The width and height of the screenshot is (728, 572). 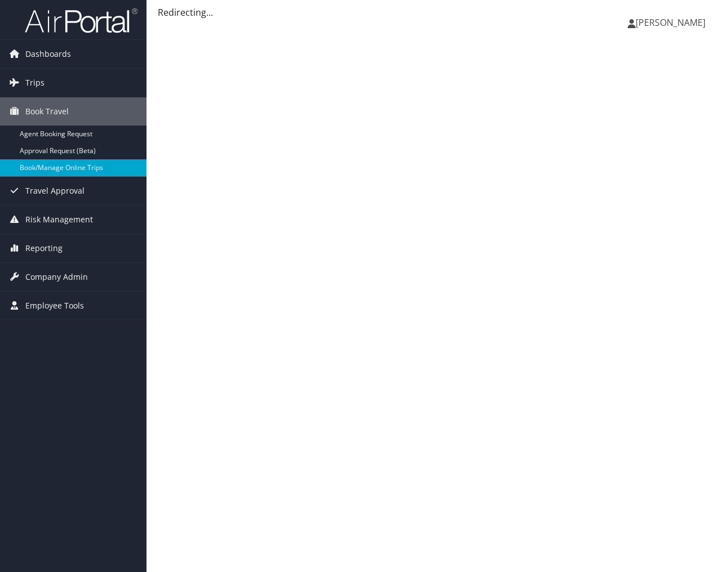 What do you see at coordinates (56, 277) in the screenshot?
I see `span: Company Admin` at bounding box center [56, 277].